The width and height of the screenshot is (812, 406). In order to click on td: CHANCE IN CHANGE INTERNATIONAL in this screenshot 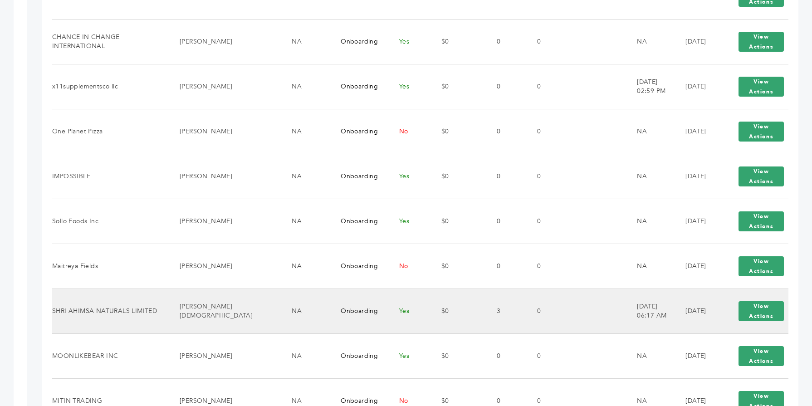, I will do `click(110, 41)`.